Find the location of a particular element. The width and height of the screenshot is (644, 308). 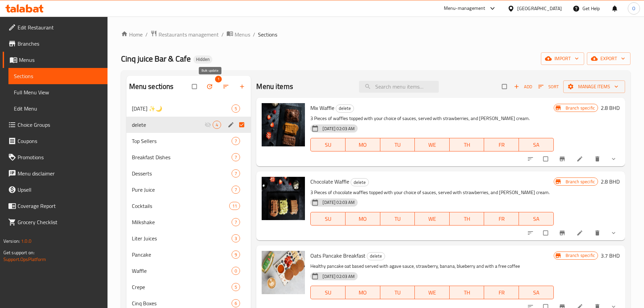

h6: 2.8 BHD is located at coordinates (610, 182).